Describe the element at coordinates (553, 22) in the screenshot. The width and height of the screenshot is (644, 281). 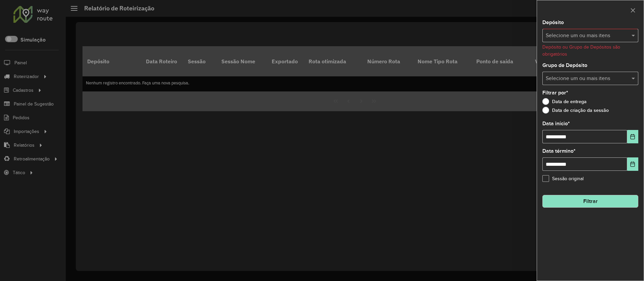
I see `label: Depósito` at that location.